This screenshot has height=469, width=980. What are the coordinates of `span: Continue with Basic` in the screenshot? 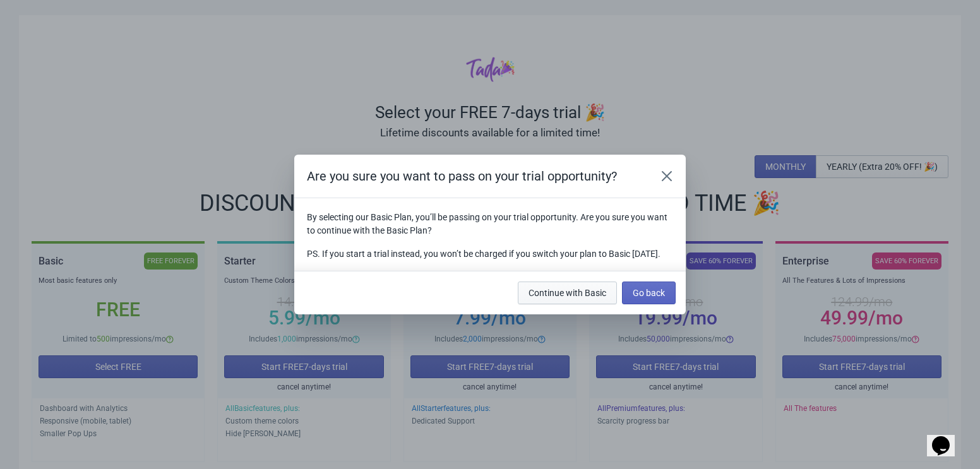 It's located at (567, 293).